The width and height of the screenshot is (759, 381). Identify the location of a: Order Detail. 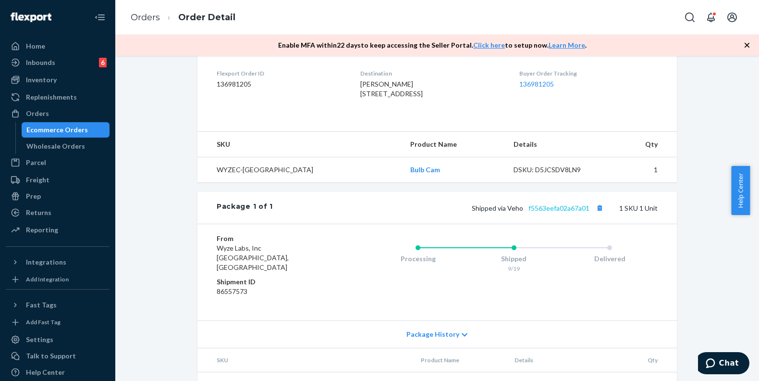
(207, 17).